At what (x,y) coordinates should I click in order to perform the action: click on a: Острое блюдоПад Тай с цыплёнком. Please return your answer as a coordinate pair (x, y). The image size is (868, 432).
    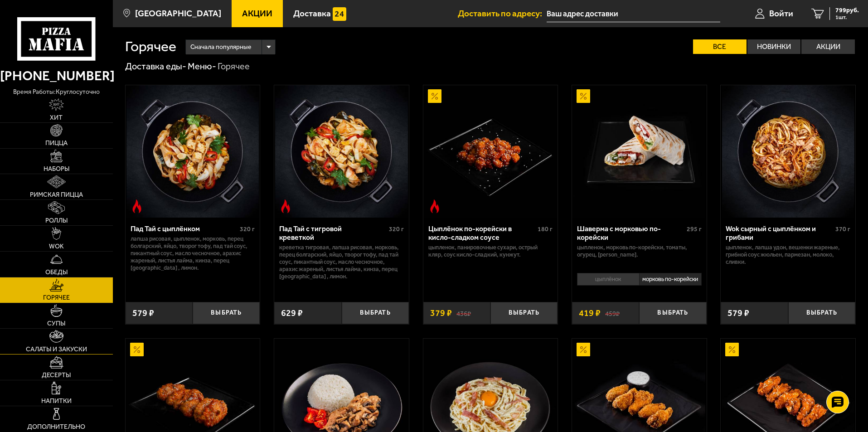
    Looking at the image, I should click on (193, 151).